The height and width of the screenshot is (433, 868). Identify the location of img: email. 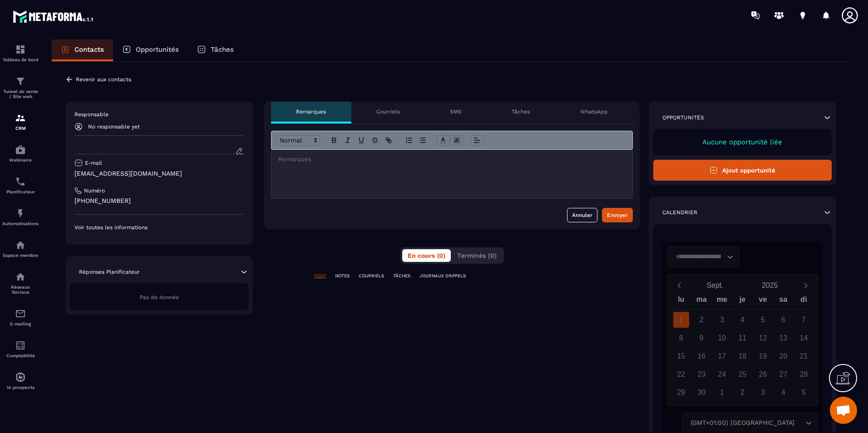
(20, 313).